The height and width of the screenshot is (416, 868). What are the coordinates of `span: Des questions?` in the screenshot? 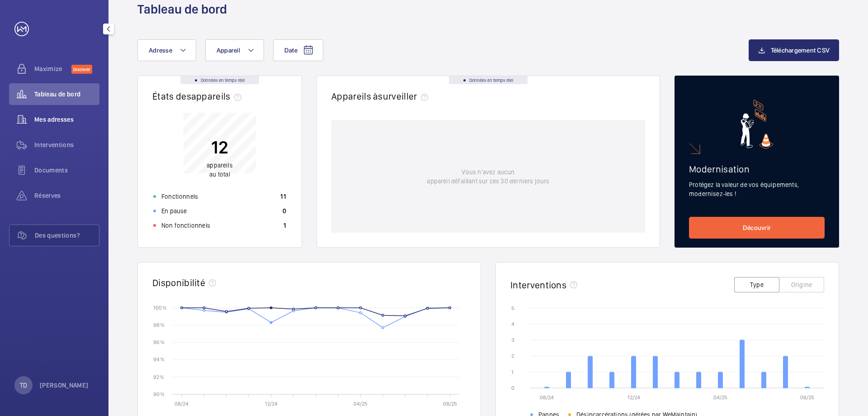 It's located at (67, 235).